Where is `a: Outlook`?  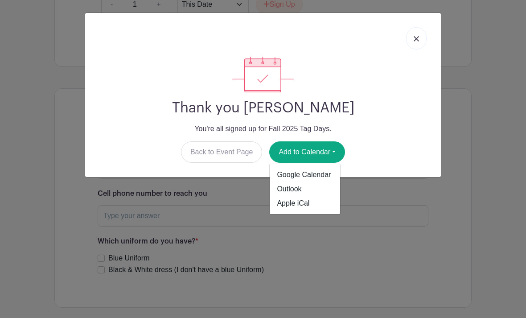 a: Outlook is located at coordinates (305, 189).